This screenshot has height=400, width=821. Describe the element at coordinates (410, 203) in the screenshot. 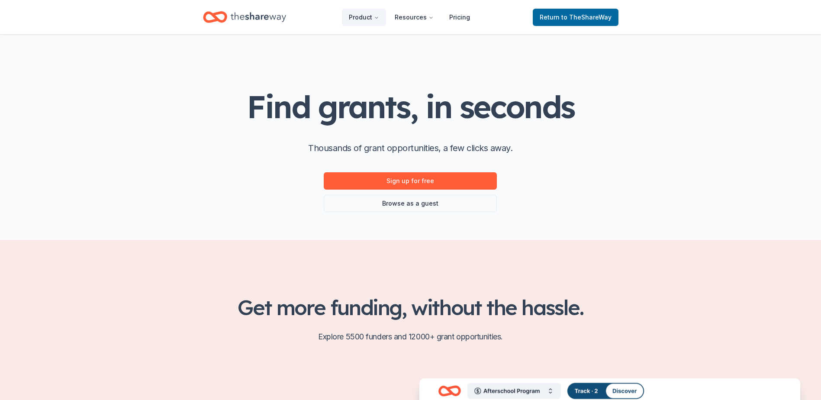

I see `a: Browse as a guest` at that location.